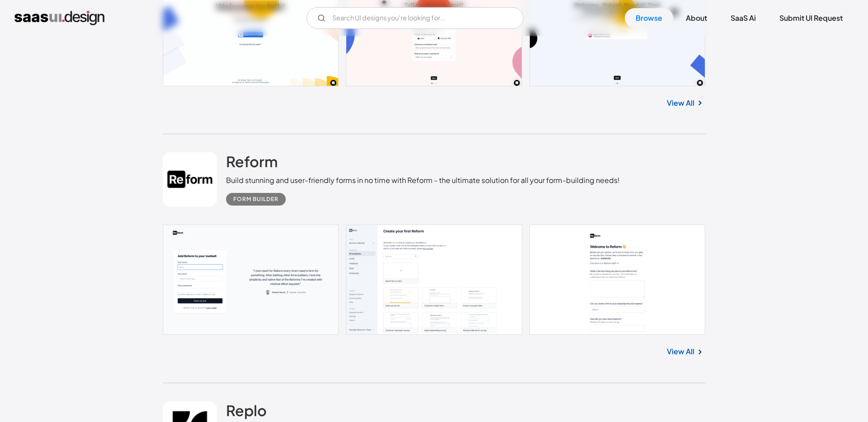  What do you see at coordinates (246, 410) in the screenshot?
I see `h2: Replo` at bounding box center [246, 410].